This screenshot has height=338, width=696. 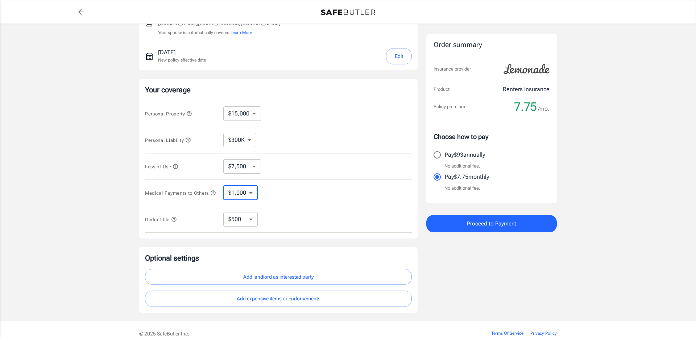 I want to click on span: Medical Payments to Others, so click(x=180, y=193).